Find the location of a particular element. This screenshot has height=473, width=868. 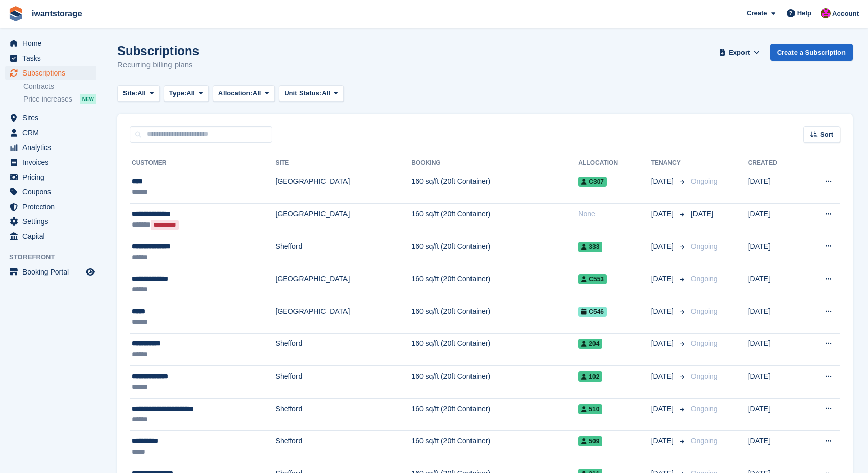

span: Create is located at coordinates (757, 13).